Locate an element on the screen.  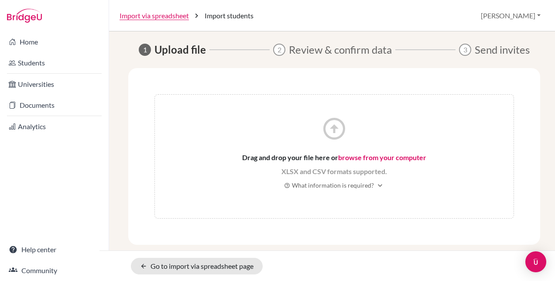
i: arrow_back is located at coordinates (144, 266).